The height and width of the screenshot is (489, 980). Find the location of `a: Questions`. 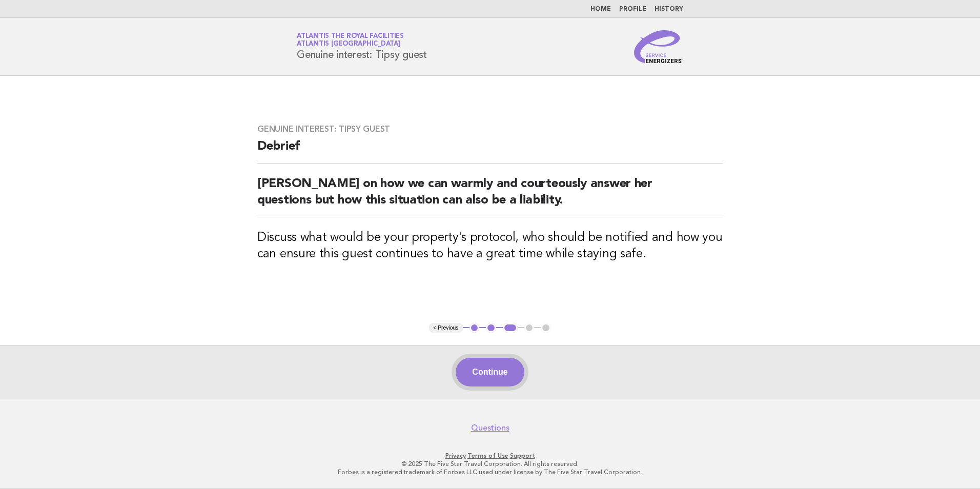

a: Questions is located at coordinates (490, 428).